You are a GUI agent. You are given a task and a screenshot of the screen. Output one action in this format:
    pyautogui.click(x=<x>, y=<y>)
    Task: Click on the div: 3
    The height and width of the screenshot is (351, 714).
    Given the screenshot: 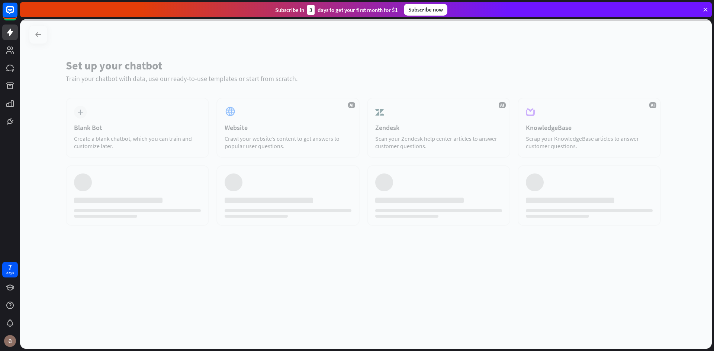 What is the action you would take?
    pyautogui.click(x=311, y=10)
    